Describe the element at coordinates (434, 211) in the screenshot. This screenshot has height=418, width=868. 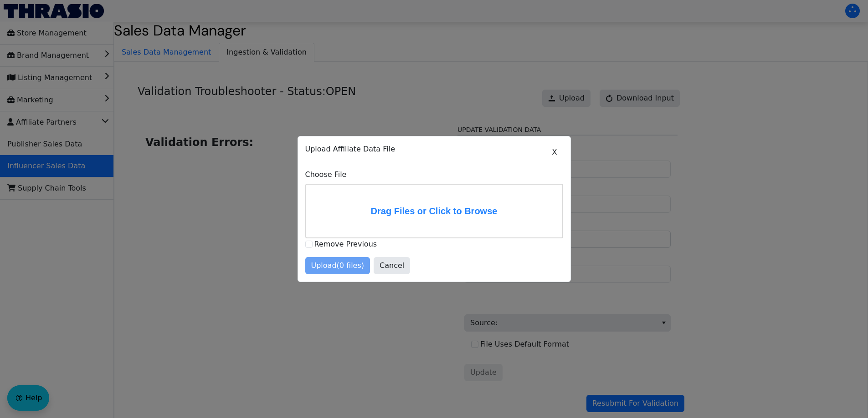
I see `label: Drag Files or Click to Browse` at that location.